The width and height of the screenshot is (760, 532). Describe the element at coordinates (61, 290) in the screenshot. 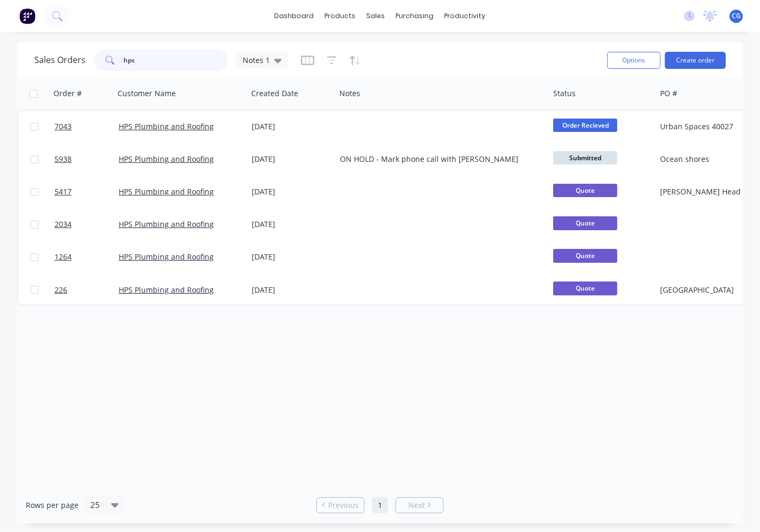

I see `span: 226` at that location.